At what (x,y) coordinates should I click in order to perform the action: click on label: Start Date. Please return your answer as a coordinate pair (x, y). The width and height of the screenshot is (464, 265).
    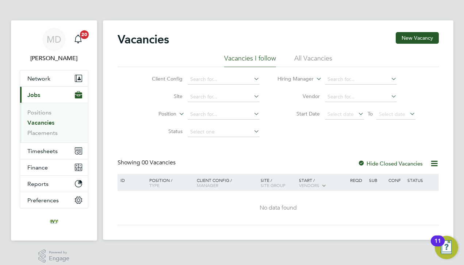
    Looking at the image, I should click on (298, 114).